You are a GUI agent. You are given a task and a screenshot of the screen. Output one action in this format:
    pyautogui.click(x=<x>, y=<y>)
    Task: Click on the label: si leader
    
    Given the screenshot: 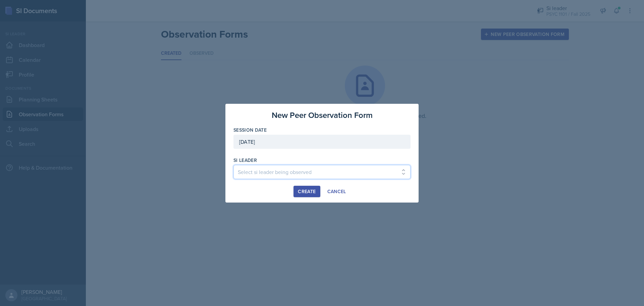 What is the action you would take?
    pyautogui.click(x=245, y=160)
    